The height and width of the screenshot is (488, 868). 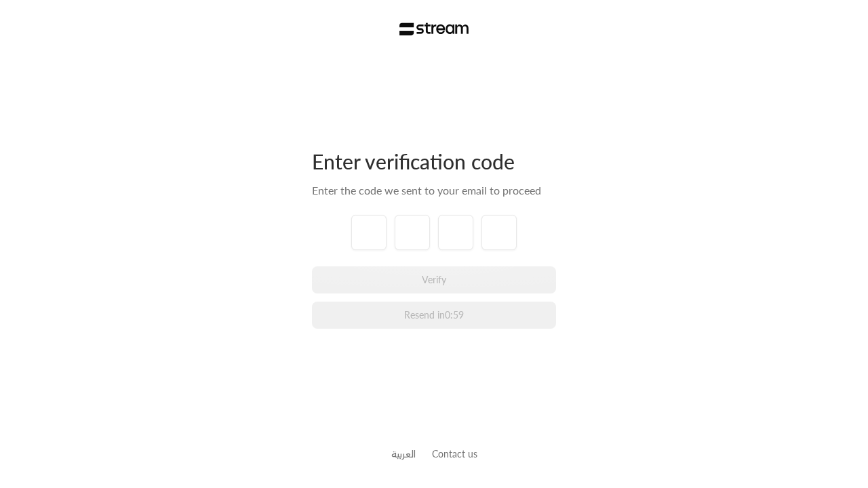 I want to click on div: Enter verification code, so click(x=434, y=161).